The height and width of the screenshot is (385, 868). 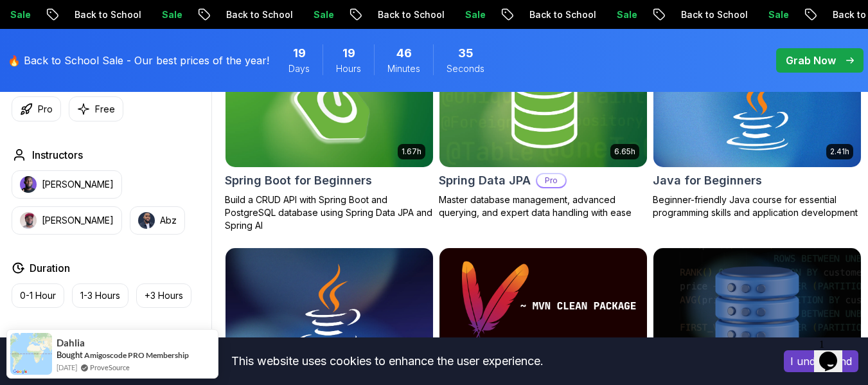 I want to click on h2: Java for Beginners, so click(x=707, y=181).